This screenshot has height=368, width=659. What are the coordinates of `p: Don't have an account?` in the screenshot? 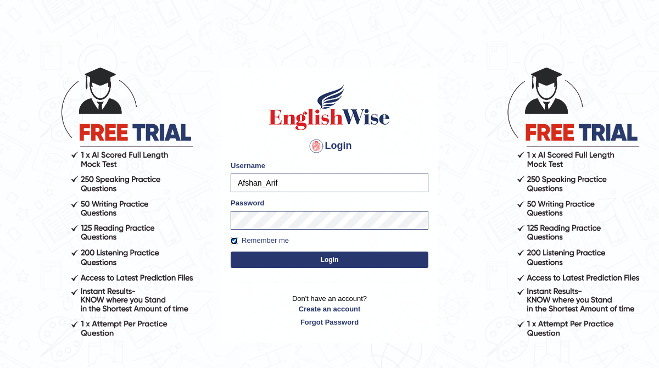 It's located at (329, 310).